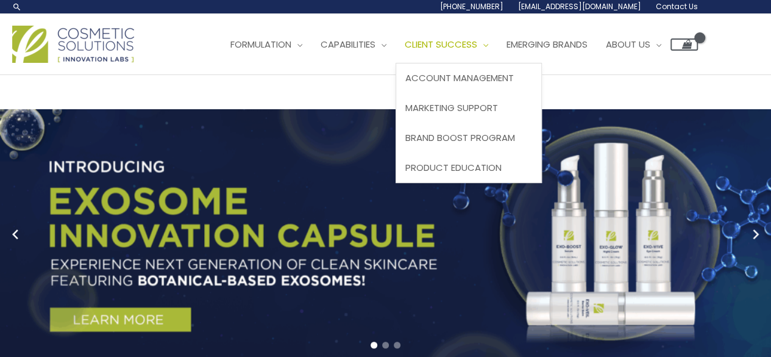  What do you see at coordinates (460, 77) in the screenshot?
I see `span: Account Management` at bounding box center [460, 77].